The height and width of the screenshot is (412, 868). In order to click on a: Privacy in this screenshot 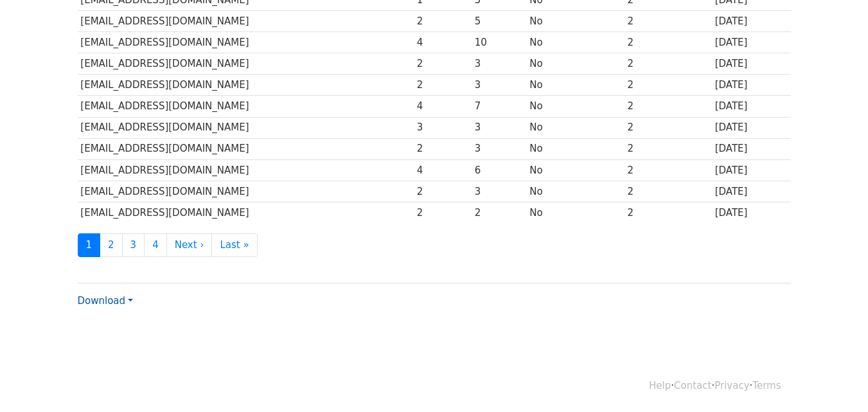, I will do `click(732, 386)`.